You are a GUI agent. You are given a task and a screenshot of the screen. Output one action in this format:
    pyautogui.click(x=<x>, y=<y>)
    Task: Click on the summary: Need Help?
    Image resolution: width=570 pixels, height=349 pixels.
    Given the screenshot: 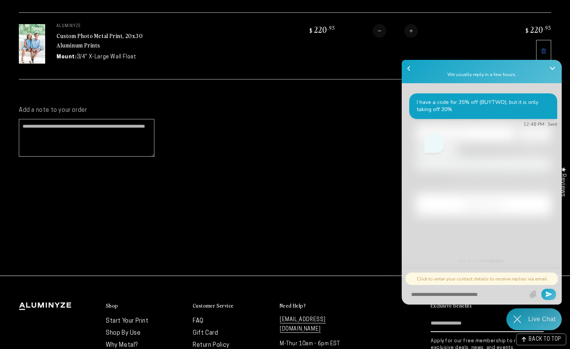 What is the action you would take?
    pyautogui.click(x=319, y=306)
    